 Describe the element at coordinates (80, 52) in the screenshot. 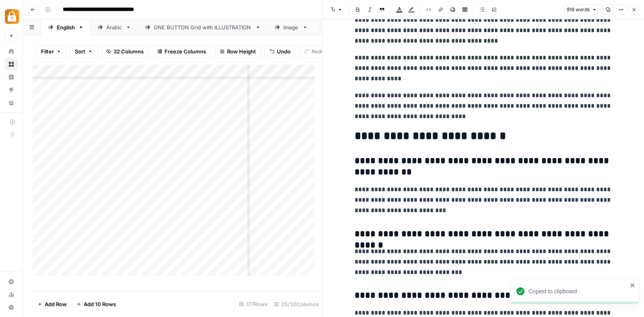

I see `span: Sort` at that location.